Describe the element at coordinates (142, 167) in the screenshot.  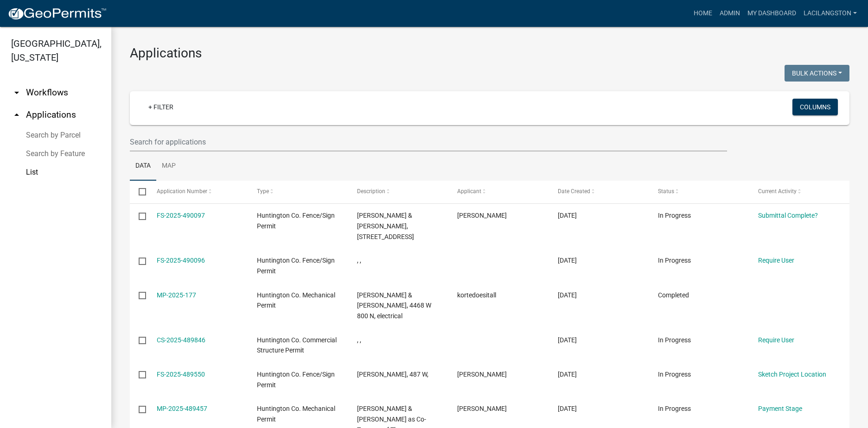
I see `a: Data` at that location.